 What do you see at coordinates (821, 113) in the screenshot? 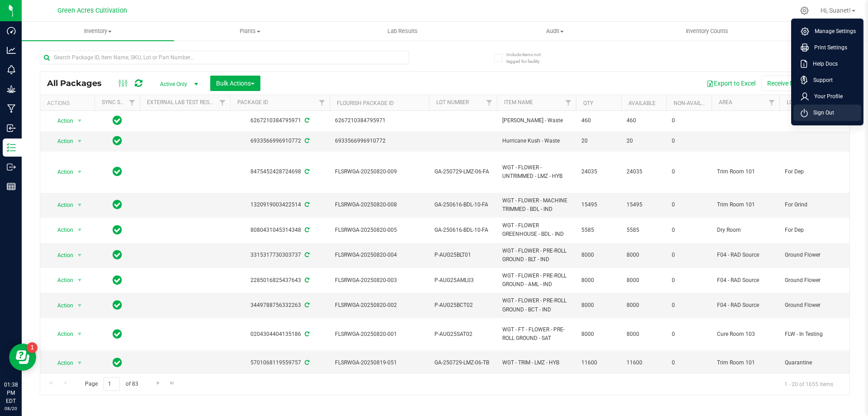
I see `span: Sign Out` at bounding box center [821, 113].